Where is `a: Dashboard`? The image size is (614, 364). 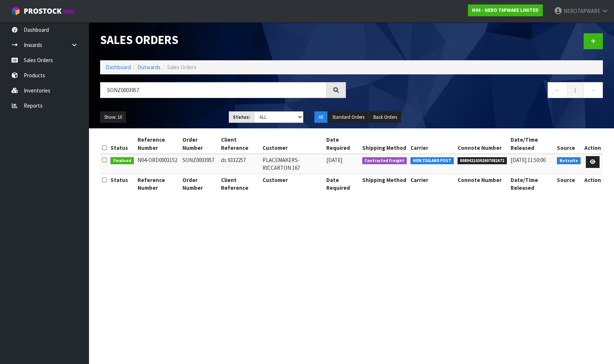 a: Dashboard is located at coordinates (118, 67).